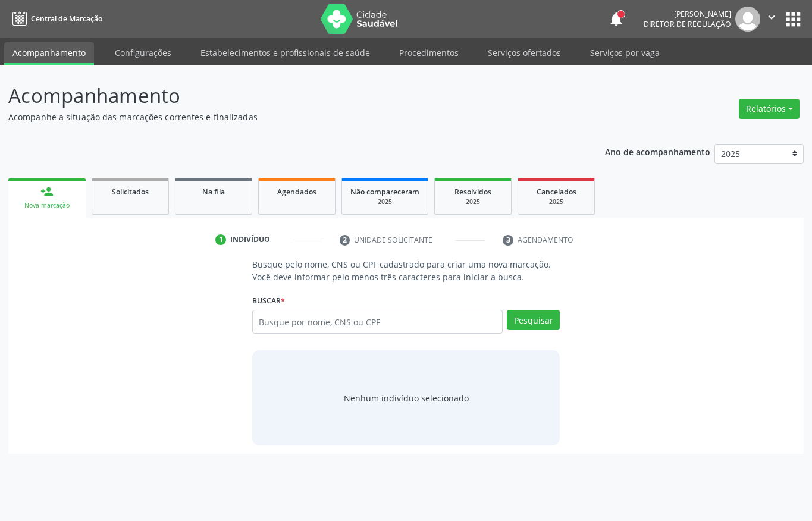  Describe the element at coordinates (142, 52) in the screenshot. I see `a: Configurações` at that location.